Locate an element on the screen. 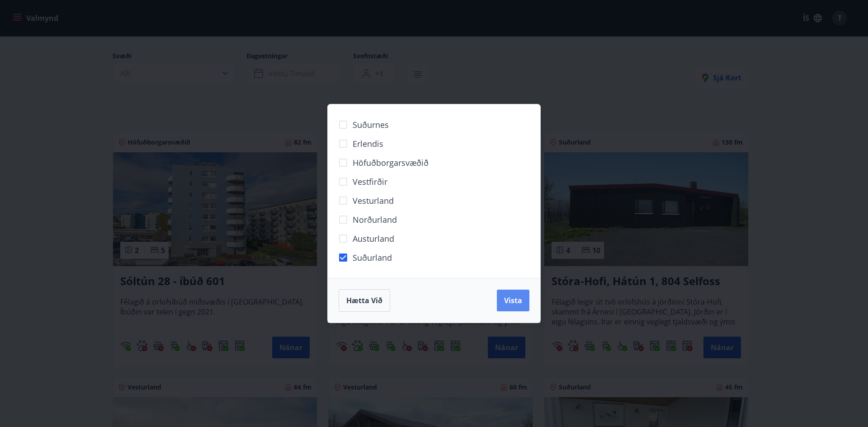 The width and height of the screenshot is (868, 427). span: Erlendis is located at coordinates (368, 144).